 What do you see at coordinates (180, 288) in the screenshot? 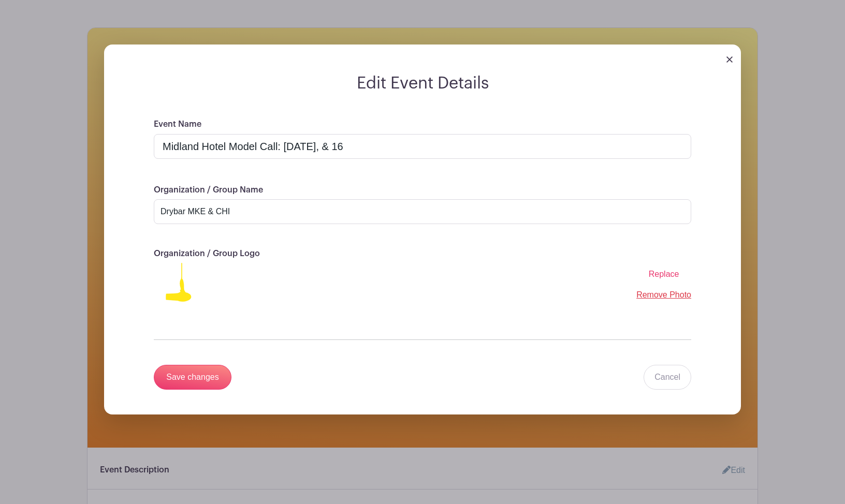
I see `img: Buttercup%20Logo.jpg` at bounding box center [180, 288].